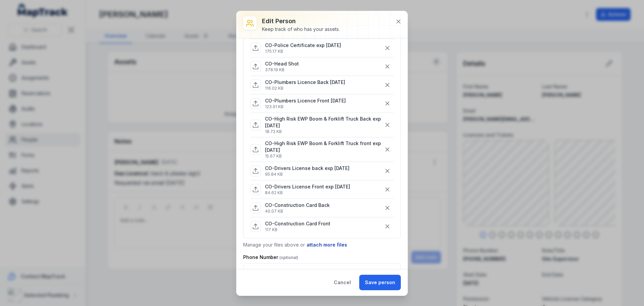  Describe the element at coordinates (327, 245) in the screenshot. I see `button: attach more files` at that location.